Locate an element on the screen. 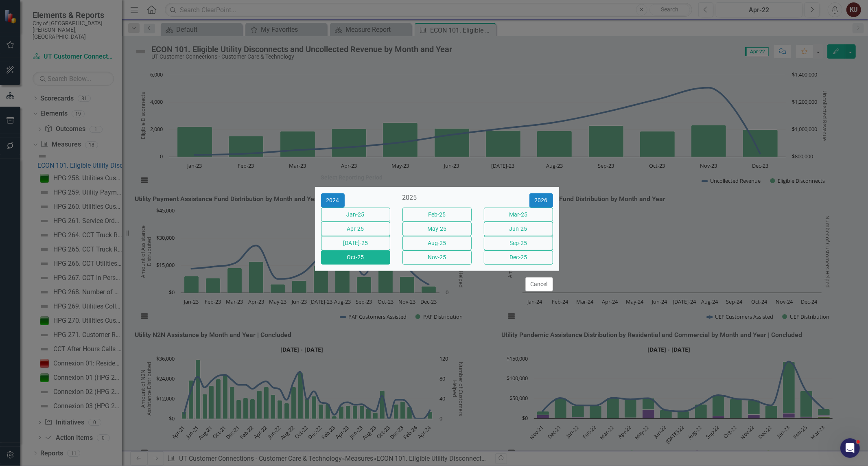 This screenshot has height=466, width=868. button: 2024 is located at coordinates (333, 200).